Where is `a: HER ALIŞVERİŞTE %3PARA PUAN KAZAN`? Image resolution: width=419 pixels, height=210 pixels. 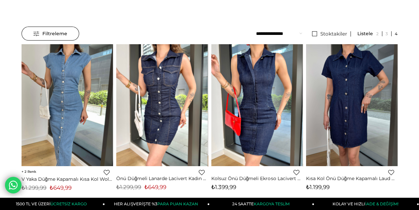
a: HER ALIŞVERİŞTE %3PARA PUAN KAZAN is located at coordinates (157, 203).